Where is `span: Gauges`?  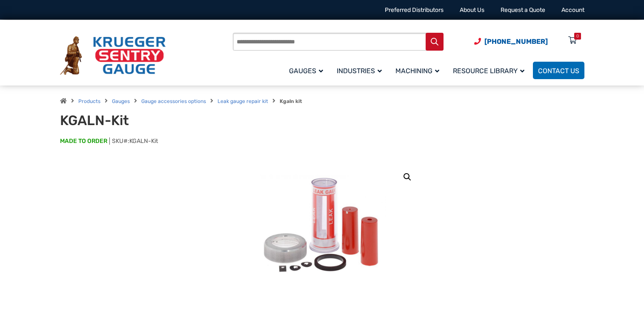 span: Gauges is located at coordinates (306, 70).